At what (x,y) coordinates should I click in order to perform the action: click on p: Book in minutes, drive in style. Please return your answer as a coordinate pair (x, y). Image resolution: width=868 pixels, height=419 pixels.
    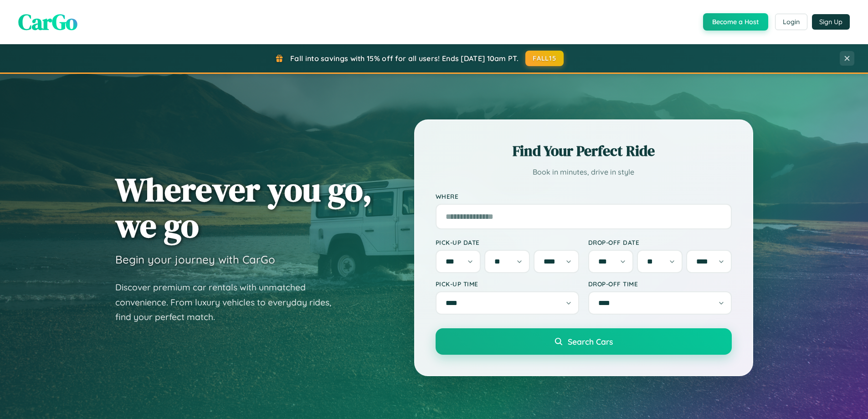
    Looking at the image, I should click on (584, 172).